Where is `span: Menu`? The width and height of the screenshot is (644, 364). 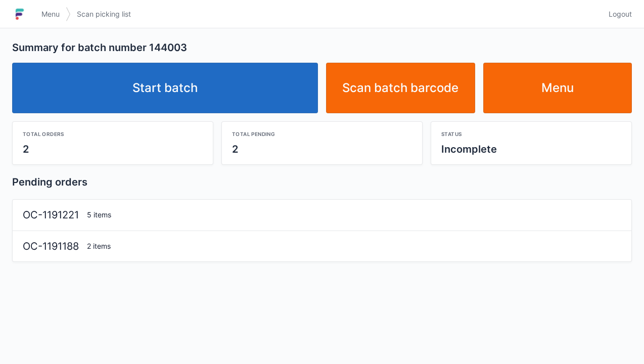 span: Menu is located at coordinates (50, 14).